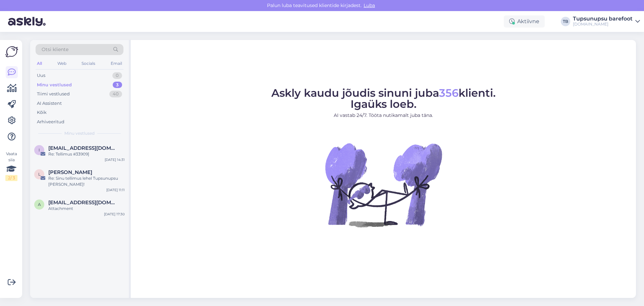 The height and width of the screenshot is (306, 644). I want to click on div: Kõik, so click(42, 112).